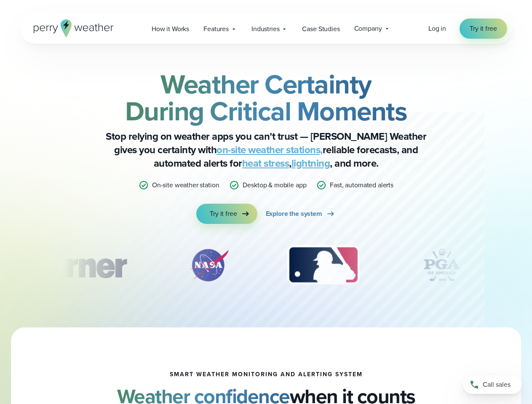 The width and height of the screenshot is (532, 404). What do you see at coordinates (301, 213) in the screenshot?
I see `a: Explore the system` at bounding box center [301, 213].